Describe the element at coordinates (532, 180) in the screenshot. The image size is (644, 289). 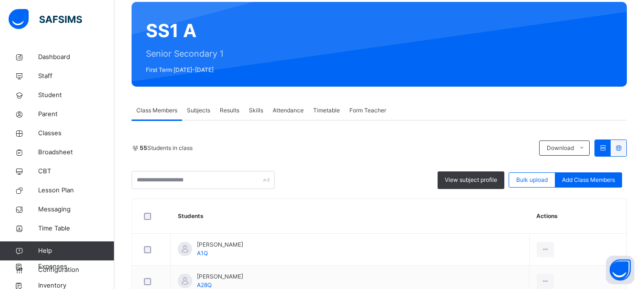
I see `span: Bulk upload` at that location.